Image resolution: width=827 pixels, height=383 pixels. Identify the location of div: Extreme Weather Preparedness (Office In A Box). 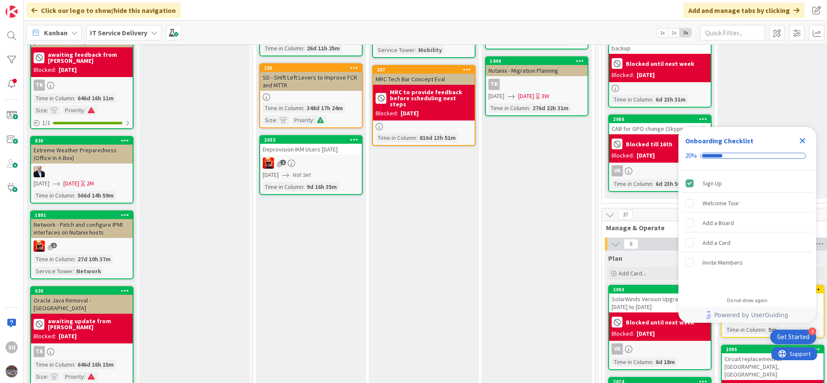
(82, 154).